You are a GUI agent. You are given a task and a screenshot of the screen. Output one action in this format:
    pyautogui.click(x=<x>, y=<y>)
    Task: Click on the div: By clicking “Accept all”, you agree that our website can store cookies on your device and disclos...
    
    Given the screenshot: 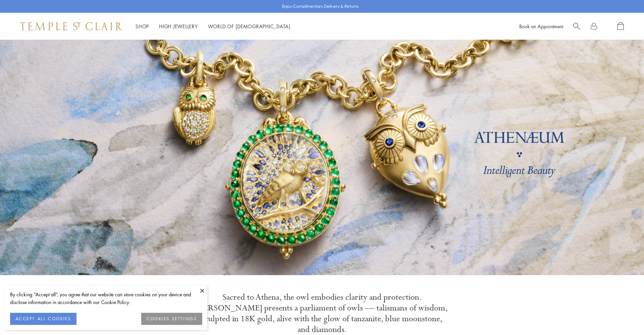 What is the action you would take?
    pyautogui.click(x=106, y=298)
    